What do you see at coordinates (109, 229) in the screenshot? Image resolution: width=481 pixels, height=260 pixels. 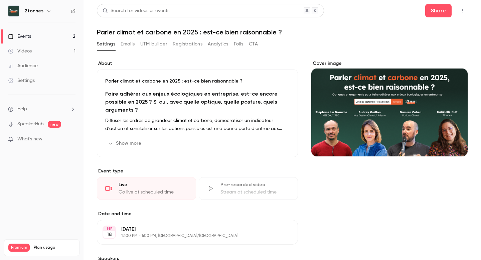 I see `div: SEP` at bounding box center [109, 229].